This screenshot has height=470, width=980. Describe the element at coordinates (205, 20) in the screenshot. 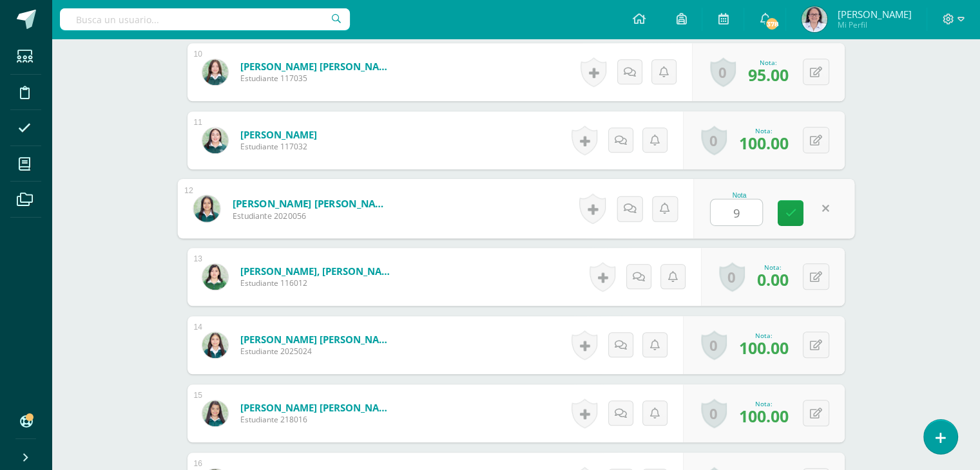

I see `input: Busca un usuario...` at that location.